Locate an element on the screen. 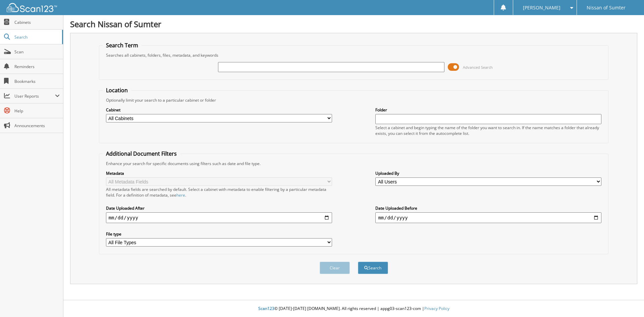 This screenshot has width=644, height=317. span: User Reports is located at coordinates (35, 96).